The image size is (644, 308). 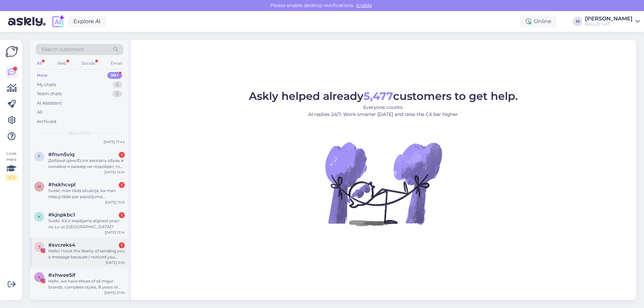 What do you see at coordinates (383, 183) in the screenshot?
I see `img: No Chat active` at bounding box center [383, 183].